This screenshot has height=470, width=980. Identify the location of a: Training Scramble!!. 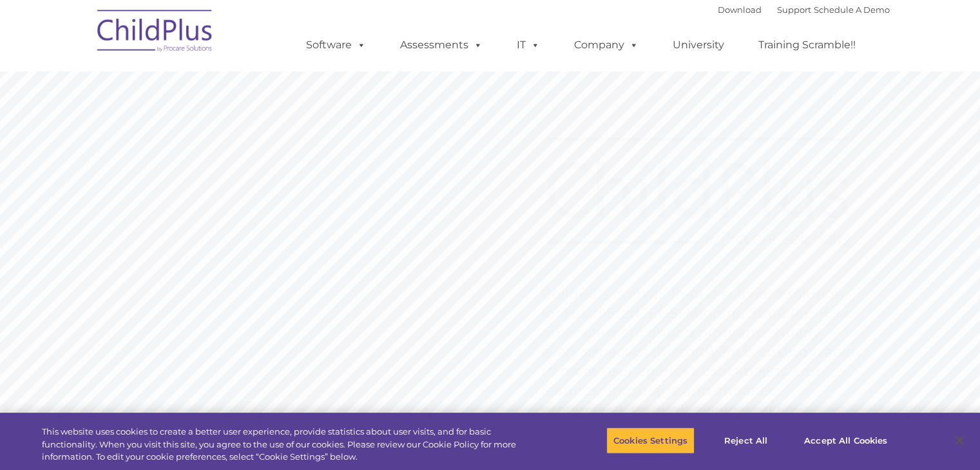
(806, 45).